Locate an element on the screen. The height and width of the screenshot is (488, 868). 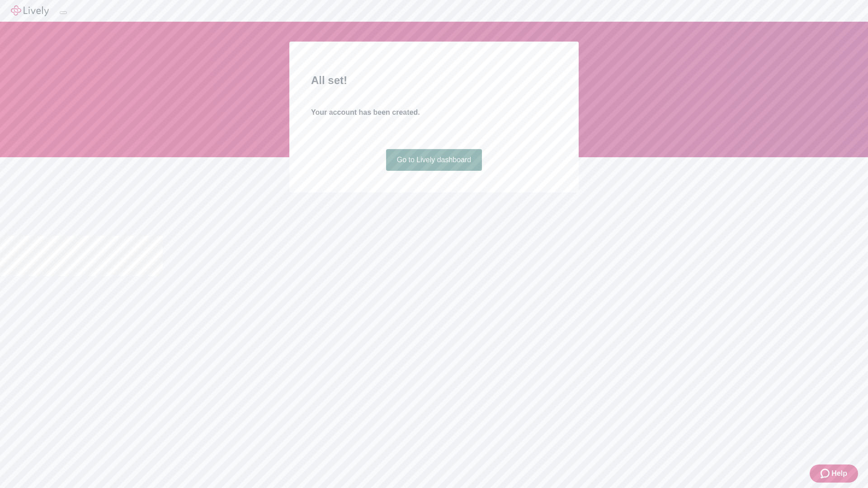
h4: Your account has been created. is located at coordinates (434, 112).